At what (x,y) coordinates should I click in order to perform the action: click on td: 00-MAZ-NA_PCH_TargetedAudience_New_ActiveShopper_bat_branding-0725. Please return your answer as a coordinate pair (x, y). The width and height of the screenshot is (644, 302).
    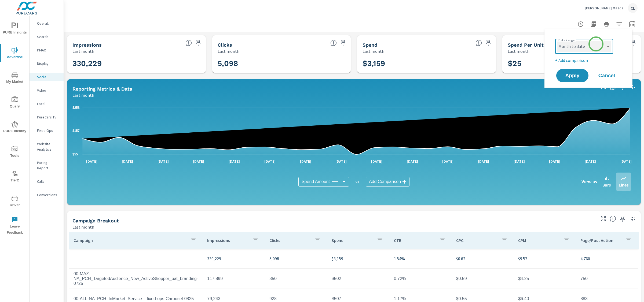
    Looking at the image, I should click on (136, 279).